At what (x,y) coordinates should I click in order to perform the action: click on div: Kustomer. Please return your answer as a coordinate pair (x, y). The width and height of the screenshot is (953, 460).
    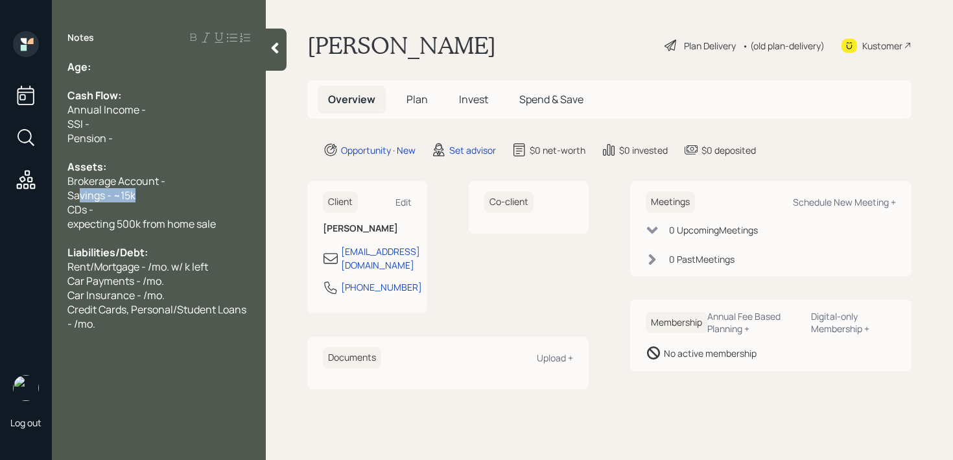
    Looking at the image, I should click on (882, 45).